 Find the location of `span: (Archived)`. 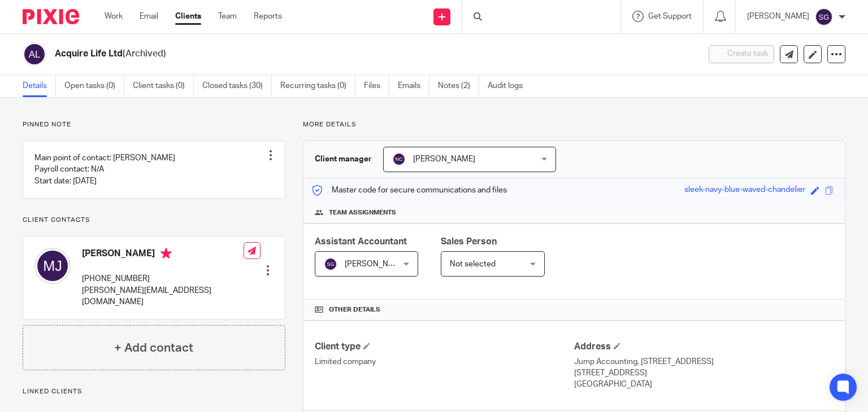

span: (Archived) is located at coordinates (144, 54).